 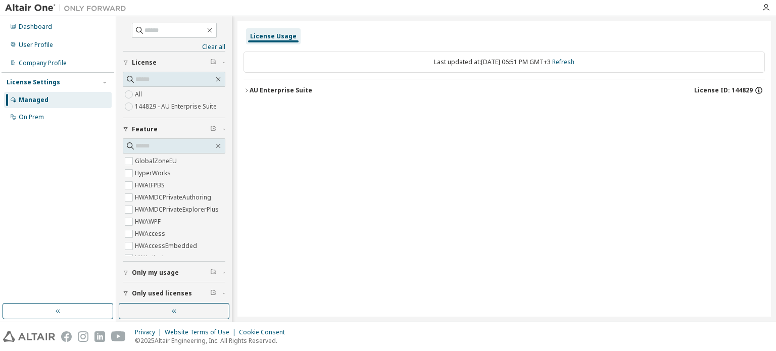 What do you see at coordinates (83, 337) in the screenshot?
I see `img: instagram.svg` at bounding box center [83, 337].